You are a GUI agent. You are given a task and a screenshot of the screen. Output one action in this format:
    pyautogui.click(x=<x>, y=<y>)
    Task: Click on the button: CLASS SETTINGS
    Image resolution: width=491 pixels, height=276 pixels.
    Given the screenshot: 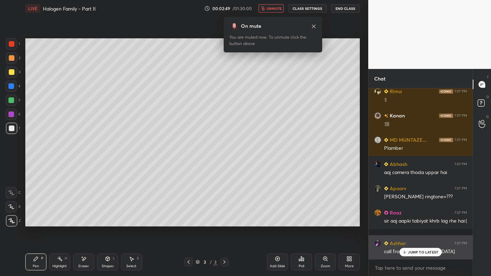 What is the action you would take?
    pyautogui.click(x=308, y=8)
    